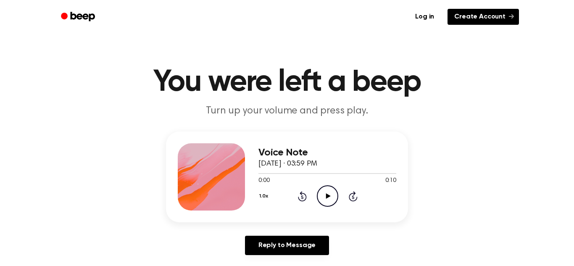  What do you see at coordinates (327, 153) in the screenshot?
I see `h3: Voice Note` at bounding box center [327, 153].